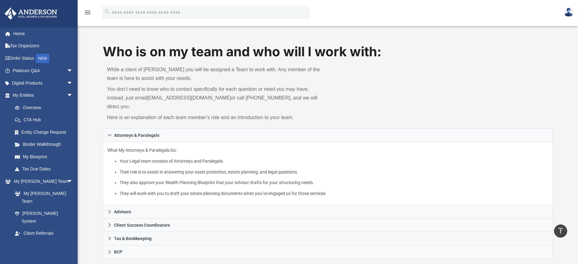 This screenshot has height=264, width=578. I want to click on a: Client Success Coordinators, so click(328, 225).